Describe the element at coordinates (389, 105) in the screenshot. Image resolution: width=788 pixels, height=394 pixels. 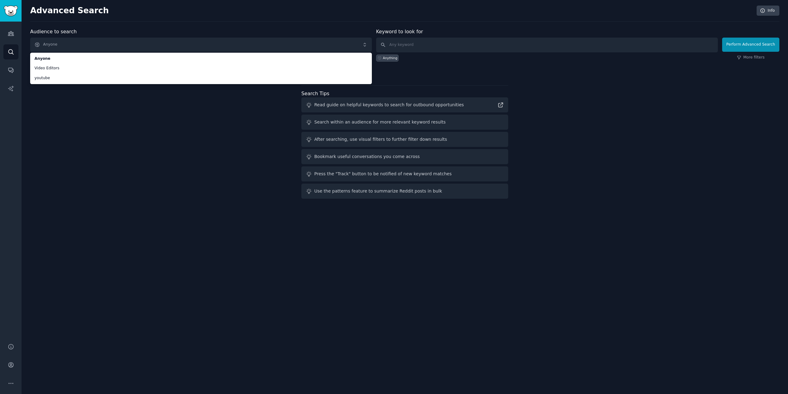
I see `div: Read guide on helpful keywords to search for outbound opportunities` at that location.